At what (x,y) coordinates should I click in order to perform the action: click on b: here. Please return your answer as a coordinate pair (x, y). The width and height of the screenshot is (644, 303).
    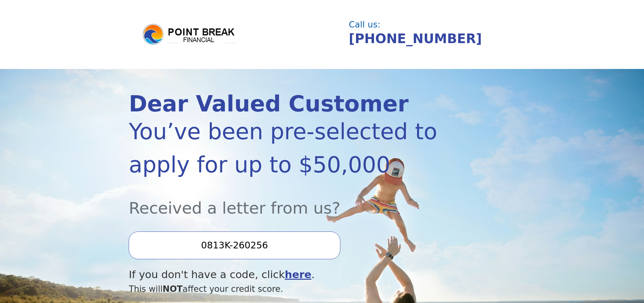
    Looking at the image, I should click on (298, 275).